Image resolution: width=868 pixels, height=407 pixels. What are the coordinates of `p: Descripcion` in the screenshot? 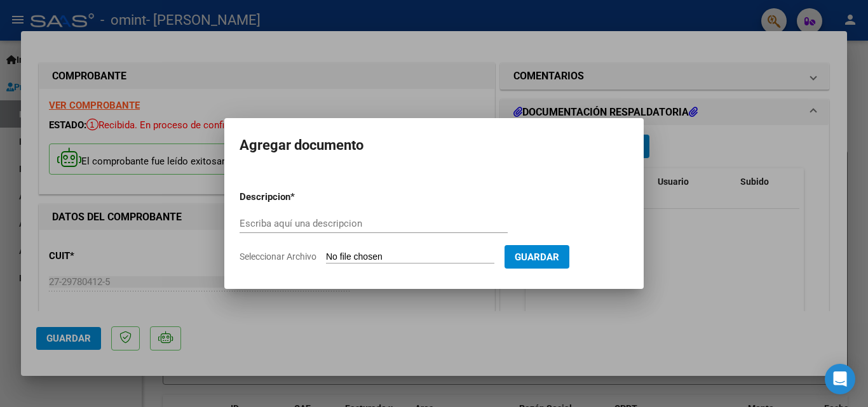 It's located at (298, 197).